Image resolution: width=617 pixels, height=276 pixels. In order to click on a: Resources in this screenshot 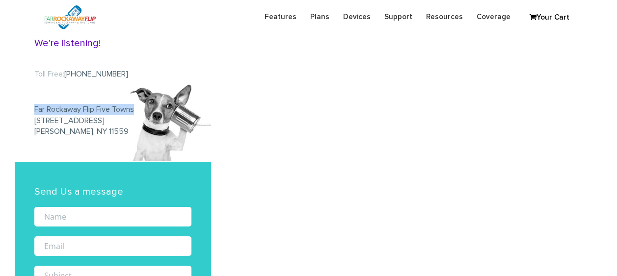, I will do `click(444, 17)`.